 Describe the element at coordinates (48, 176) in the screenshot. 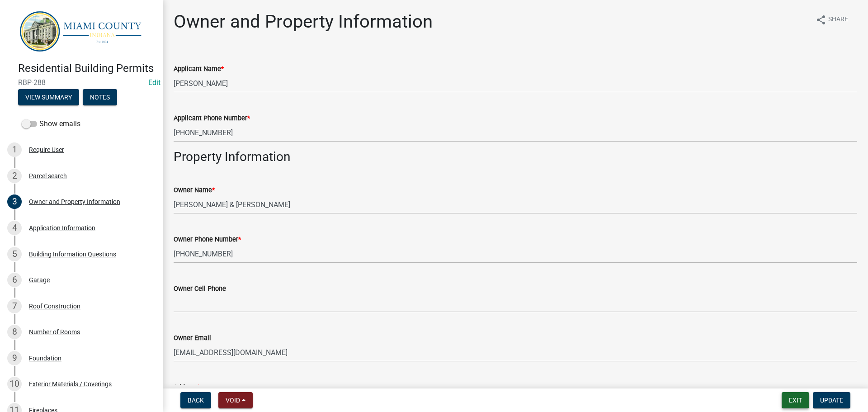

I see `div: Parcel search` at that location.